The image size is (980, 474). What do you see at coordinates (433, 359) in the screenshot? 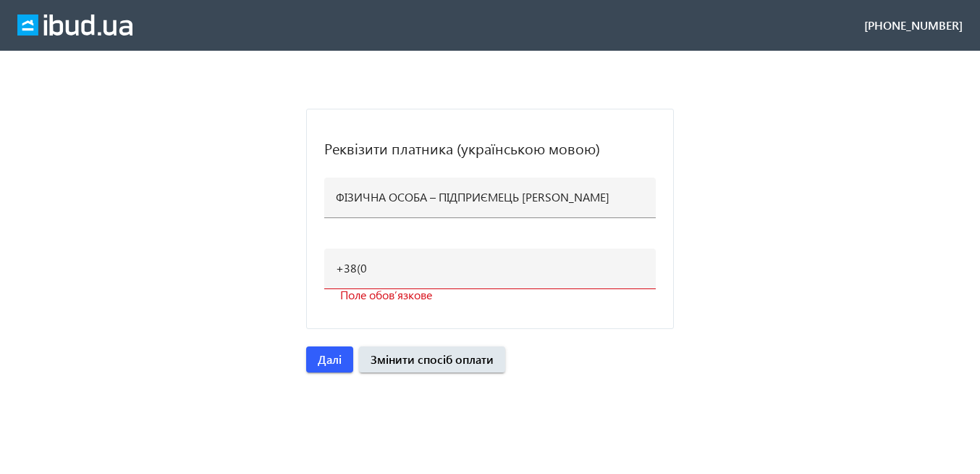
I see `button: Змінити спосіб оплати` at bounding box center [433, 359].